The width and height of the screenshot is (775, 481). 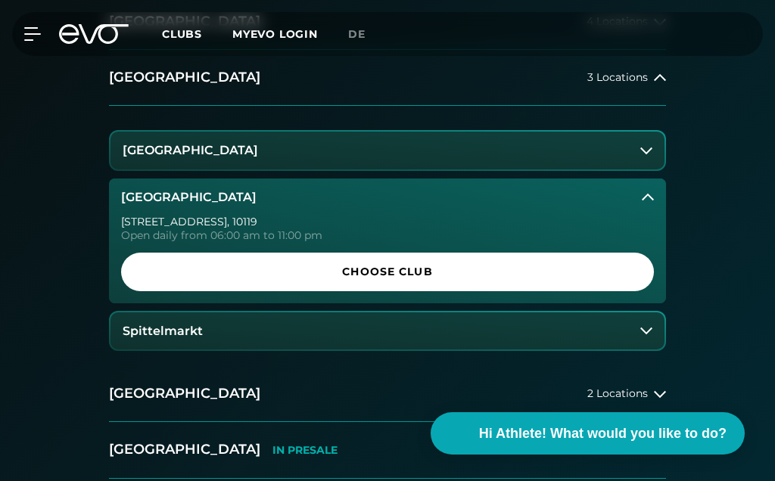 What do you see at coordinates (618, 77) in the screenshot?
I see `span: 3 Locations` at bounding box center [618, 77].